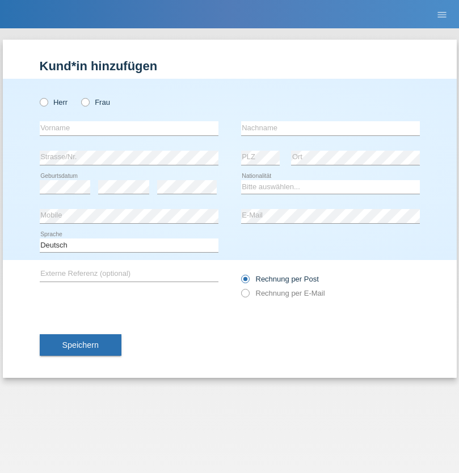  I want to click on input: Rechnung per E-Mail, so click(244, 296).